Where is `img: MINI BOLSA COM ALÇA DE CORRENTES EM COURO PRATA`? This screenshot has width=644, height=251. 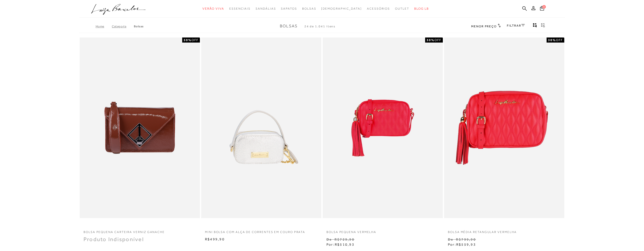
img: MINI BOLSA COM ALÇA DE CORRENTES EM COURO PRATA is located at coordinates (261, 128).